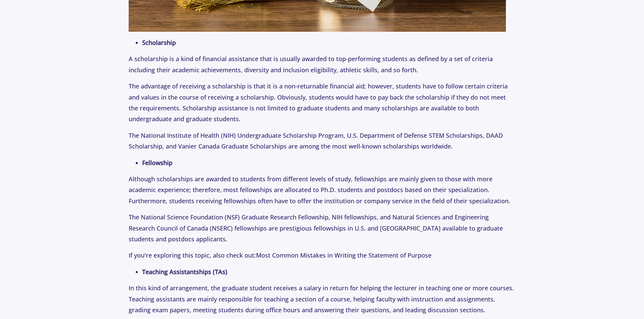 The width and height of the screenshot is (644, 319). What do you see at coordinates (322, 64) in the screenshot?
I see `p: A scholarship is a kind of financial assistance that is usually awarded to top-performing student...` at bounding box center [322, 64].